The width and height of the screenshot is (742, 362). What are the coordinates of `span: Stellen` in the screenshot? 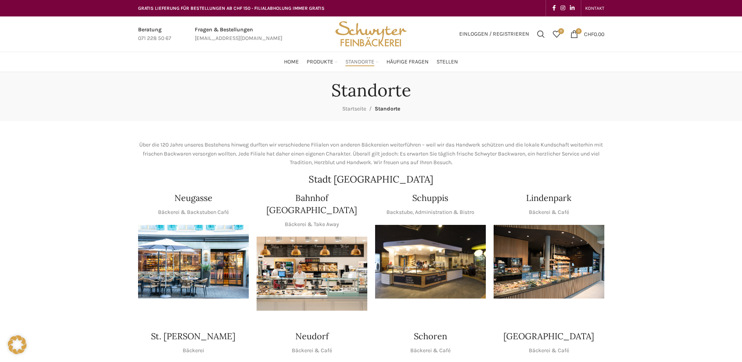 It's located at (447, 62).